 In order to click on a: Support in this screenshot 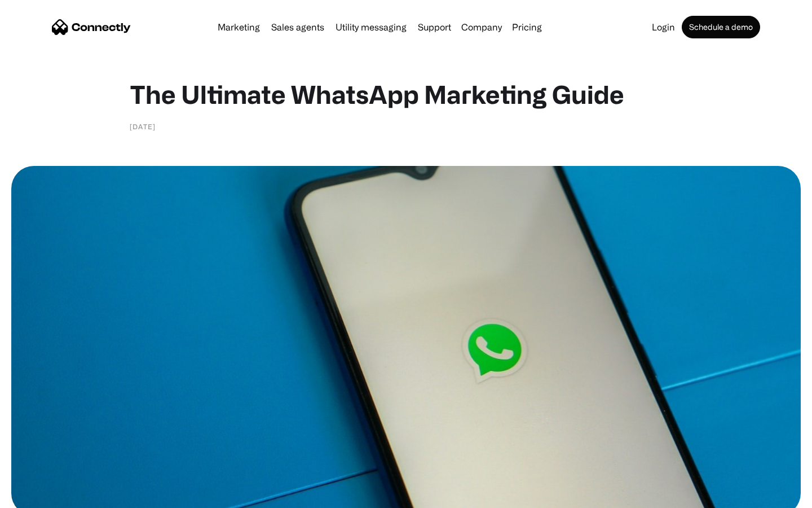, I will do `click(434, 27)`.